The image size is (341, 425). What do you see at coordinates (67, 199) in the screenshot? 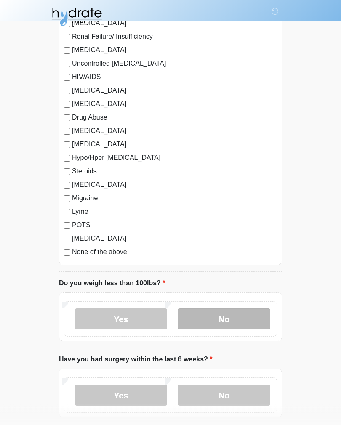
I see `input: Migraine` at bounding box center [67, 199].